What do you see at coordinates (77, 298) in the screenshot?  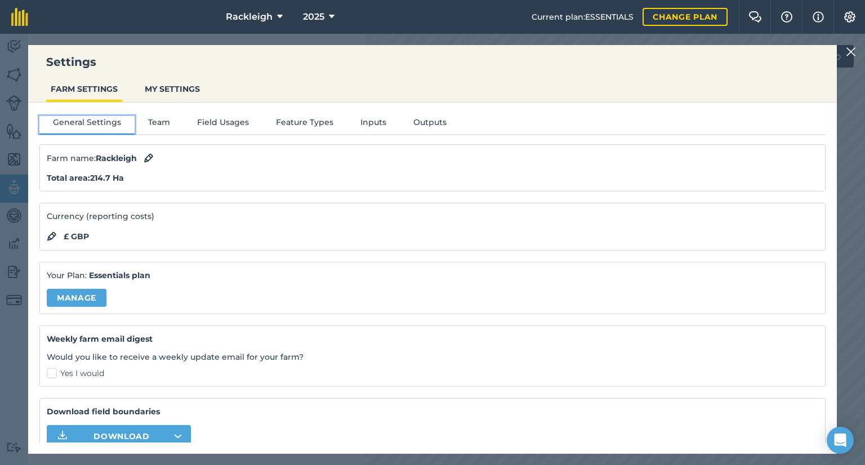 I see `a: Manage` at bounding box center [77, 298].